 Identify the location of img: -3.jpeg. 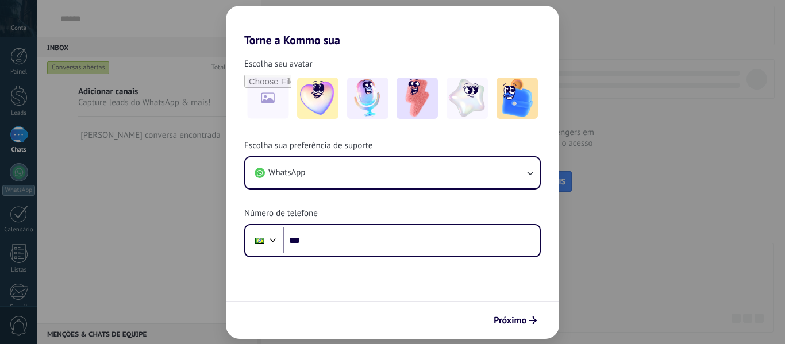
(417, 98).